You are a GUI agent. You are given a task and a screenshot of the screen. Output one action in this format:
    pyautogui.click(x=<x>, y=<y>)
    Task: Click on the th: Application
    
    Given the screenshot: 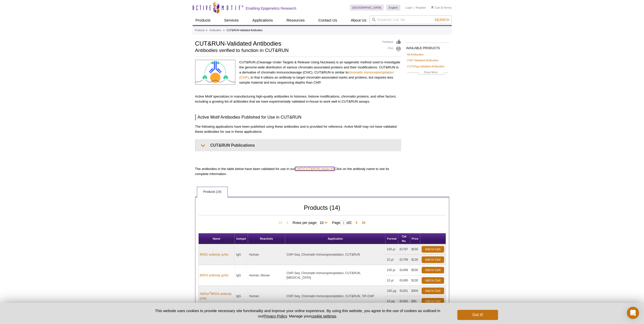 What is the action you would take?
    pyautogui.click(x=335, y=239)
    